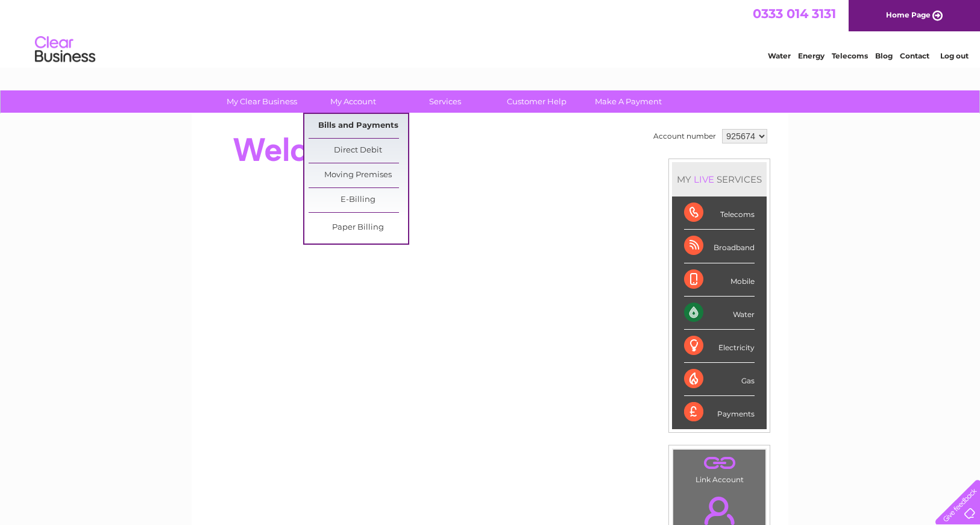  What do you see at coordinates (358, 228) in the screenshot?
I see `a: Paper Billing` at bounding box center [358, 228].